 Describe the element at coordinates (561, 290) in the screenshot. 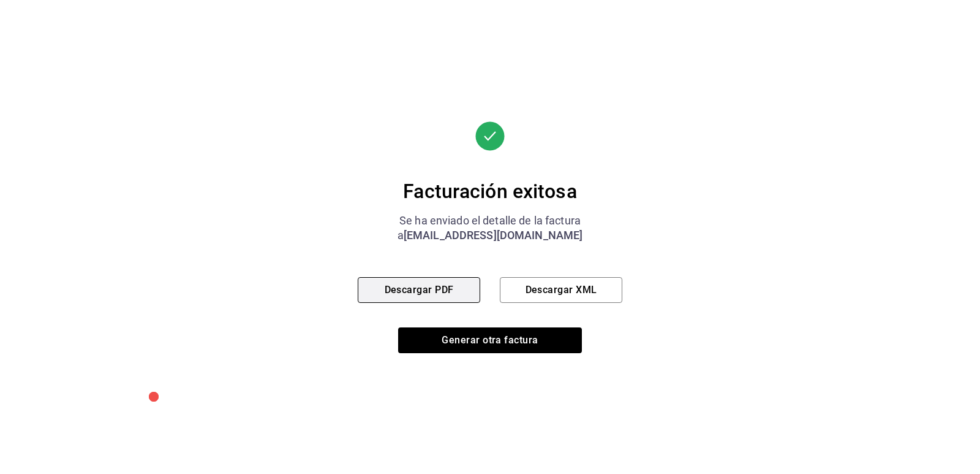

I see `button: Descargar XML` at that location.